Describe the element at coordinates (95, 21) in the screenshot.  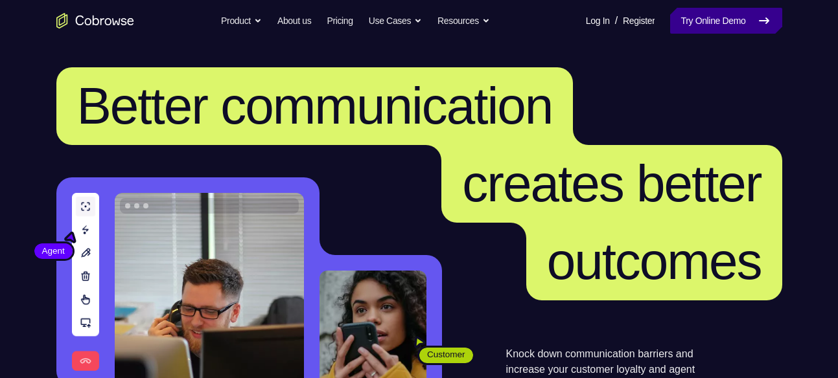
I see `a: Go to the home page` at that location.